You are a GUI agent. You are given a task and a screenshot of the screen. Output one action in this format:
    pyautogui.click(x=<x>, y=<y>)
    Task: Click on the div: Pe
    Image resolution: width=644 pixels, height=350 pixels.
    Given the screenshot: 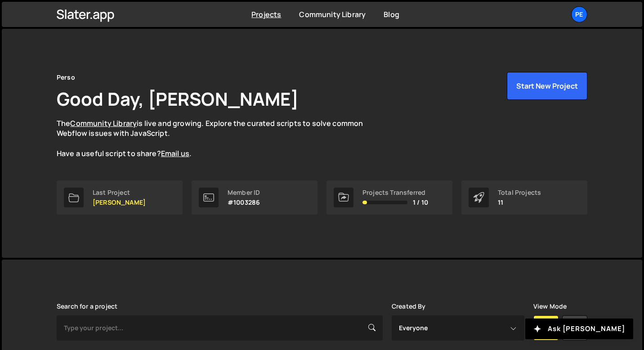 What is the action you would take?
    pyautogui.click(x=580, y=14)
    